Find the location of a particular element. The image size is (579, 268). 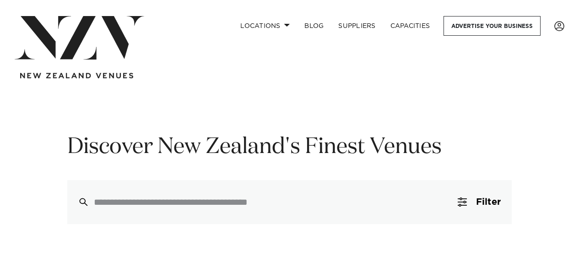

span: Filter is located at coordinates (488, 202).